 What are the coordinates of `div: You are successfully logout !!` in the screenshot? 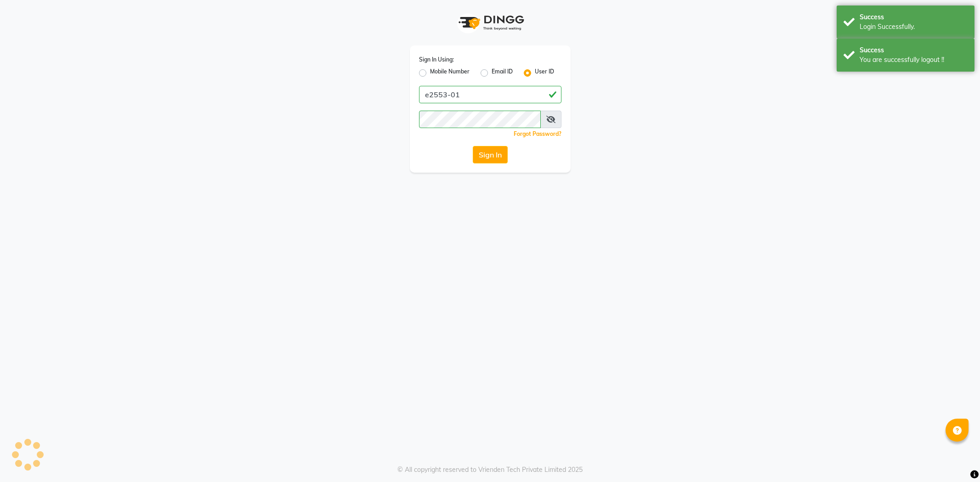 It's located at (914, 60).